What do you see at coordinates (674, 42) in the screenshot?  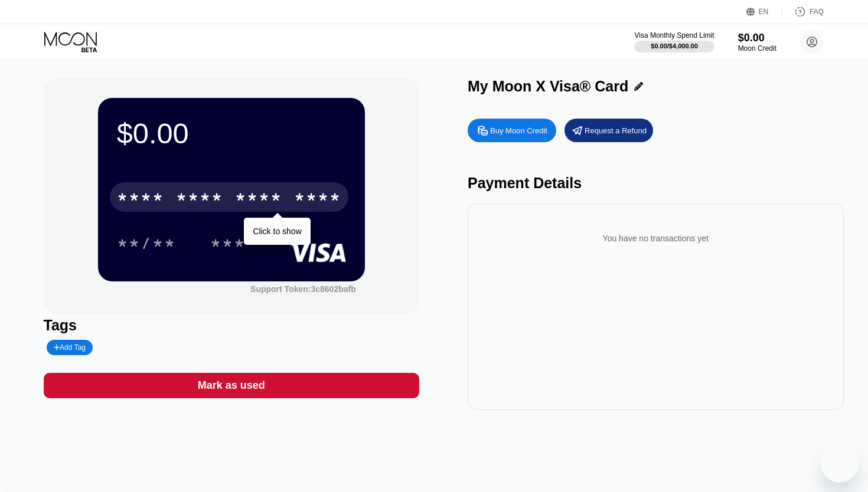 I see `div: Visa Monthly Spend Limit$0.00/$4,000.00` at bounding box center [674, 42].